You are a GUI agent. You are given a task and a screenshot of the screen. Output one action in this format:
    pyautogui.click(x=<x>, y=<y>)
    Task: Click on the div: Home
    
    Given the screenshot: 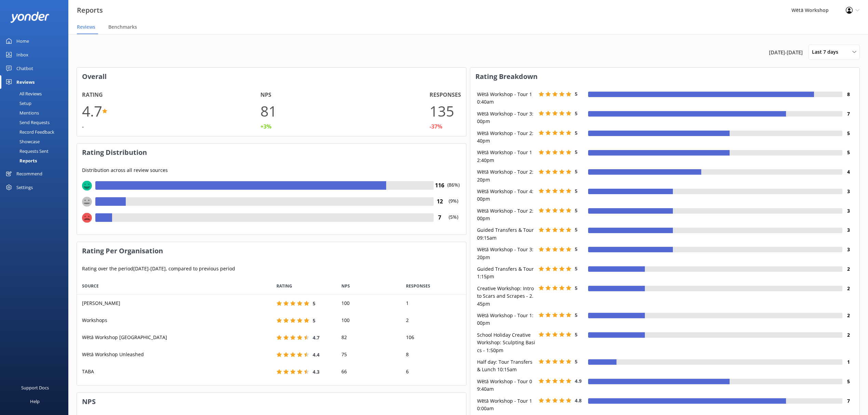 What is the action you would take?
    pyautogui.click(x=23, y=41)
    